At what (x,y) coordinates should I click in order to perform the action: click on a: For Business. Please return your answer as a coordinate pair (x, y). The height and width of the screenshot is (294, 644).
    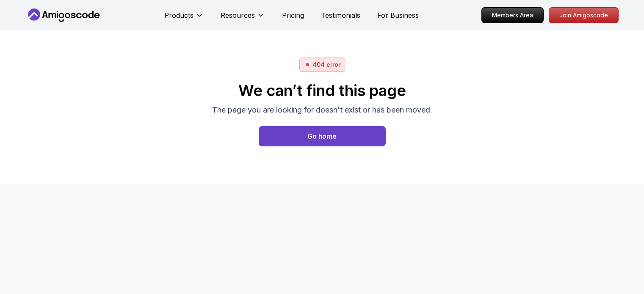
    Looking at the image, I should click on (398, 15).